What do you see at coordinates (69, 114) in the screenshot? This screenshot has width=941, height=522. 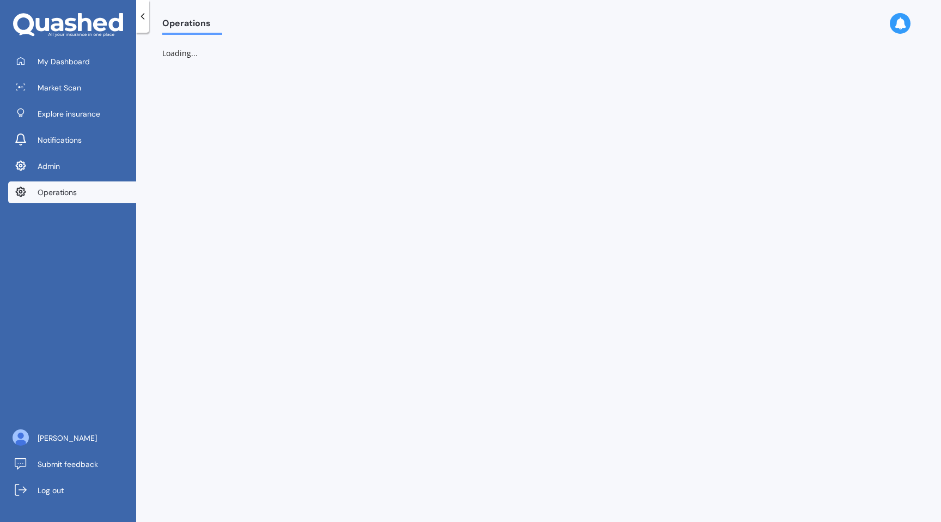 I see `span: Explore insurance` at bounding box center [69, 114].